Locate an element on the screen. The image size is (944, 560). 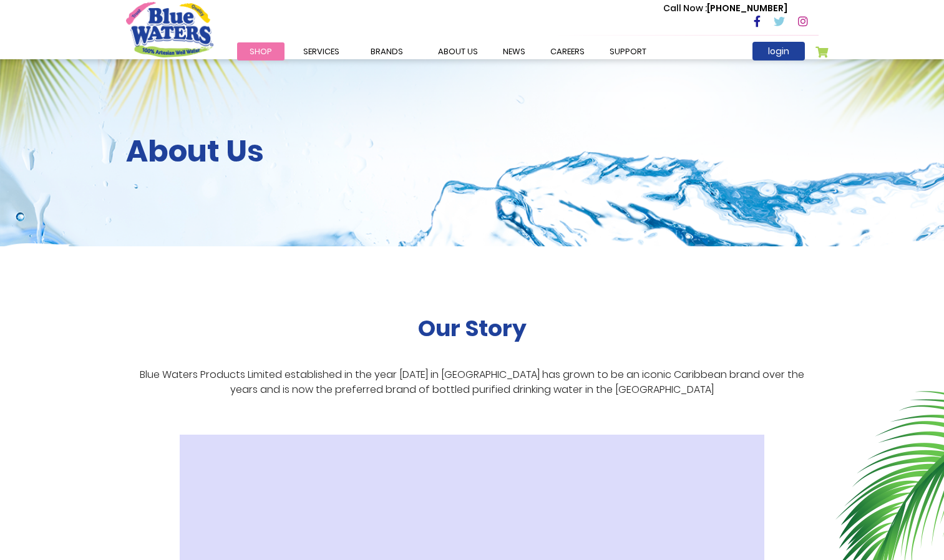
h2: Our Story is located at coordinates (472, 328).